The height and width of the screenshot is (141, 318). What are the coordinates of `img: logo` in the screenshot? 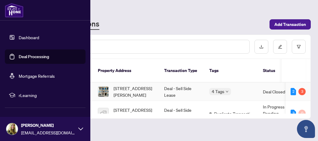 It's located at (14, 10).